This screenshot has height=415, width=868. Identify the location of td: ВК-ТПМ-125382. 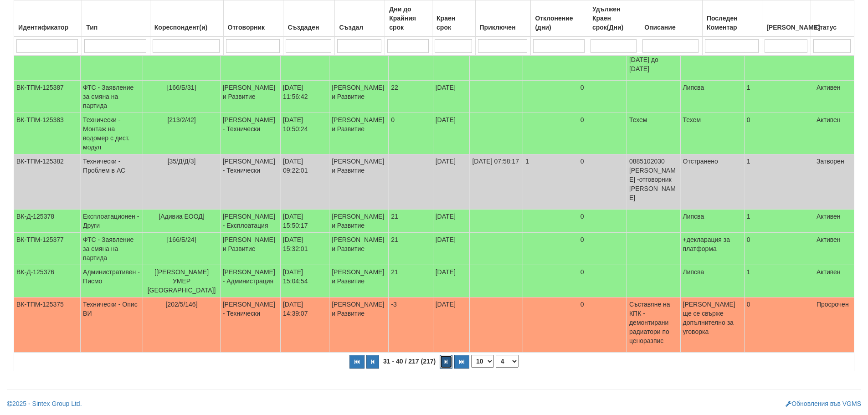
(47, 182).